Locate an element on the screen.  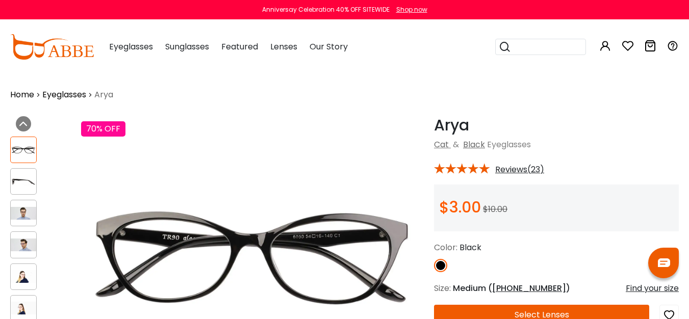
div: Anniversay Celebration 40% OFF SITEWIDE is located at coordinates (326, 10).